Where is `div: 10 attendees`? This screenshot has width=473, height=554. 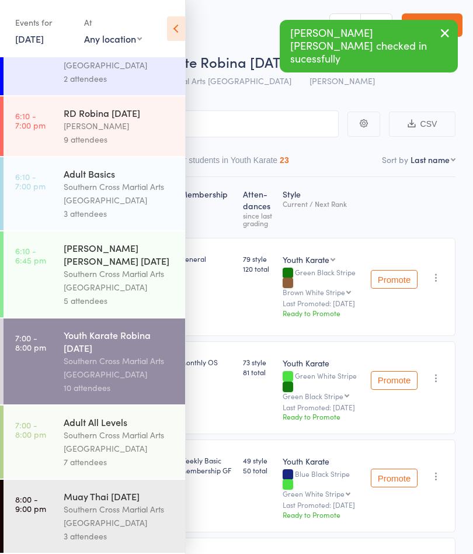
div: 10 attendees is located at coordinates (119, 387).